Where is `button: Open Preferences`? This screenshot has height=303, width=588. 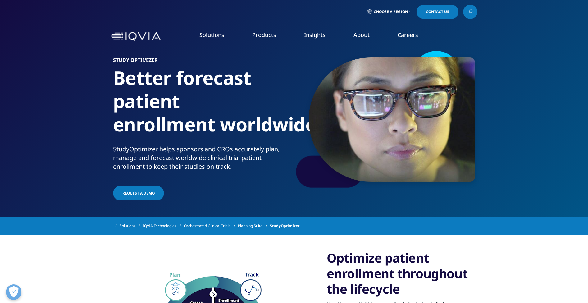 button: Open Preferences is located at coordinates (14, 292).